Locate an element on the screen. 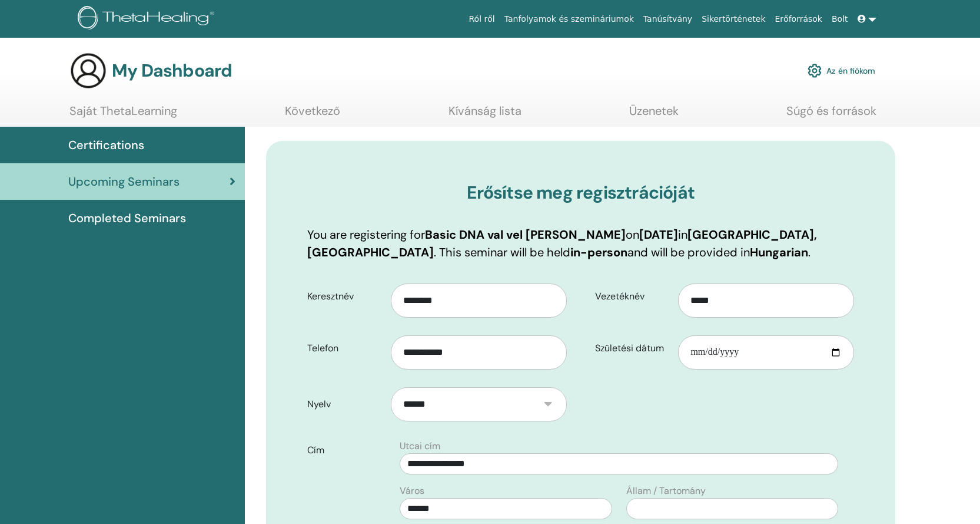 The height and width of the screenshot is (524, 980). a: Súgó és források is located at coordinates (832, 115).